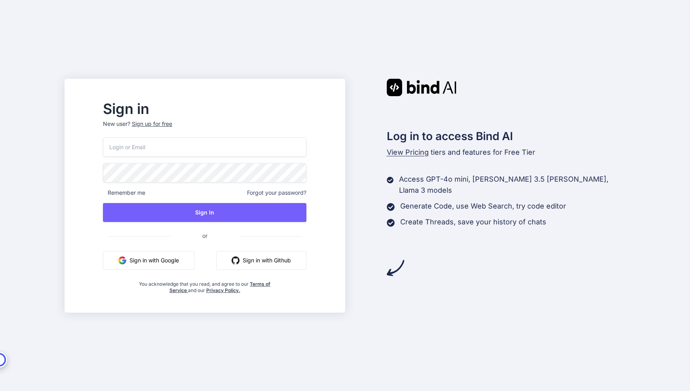  I want to click on p: Create Threads, save your history of chats, so click(473, 222).